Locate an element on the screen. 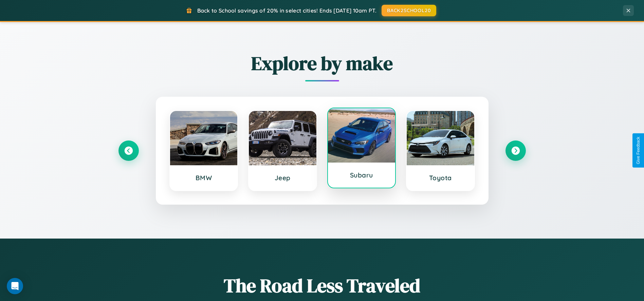  button: BACK2SCHOOL20 is located at coordinates (409, 11).